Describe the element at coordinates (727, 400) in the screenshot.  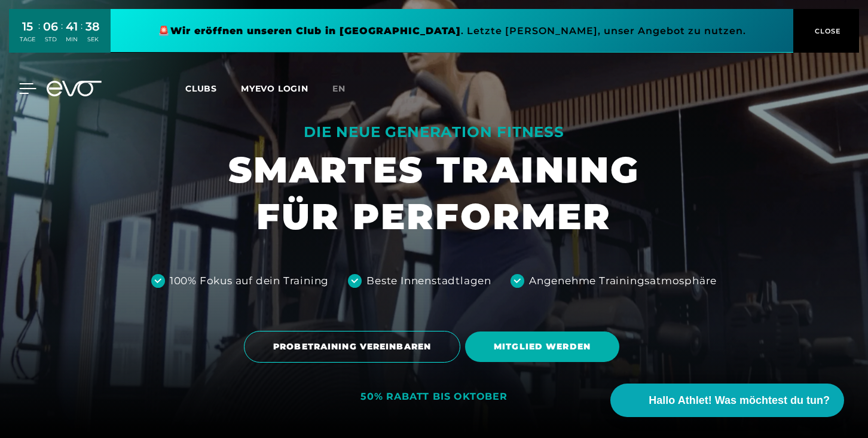
I see `button: Hallo Athlet! Was möchtest du tun?` at that location.